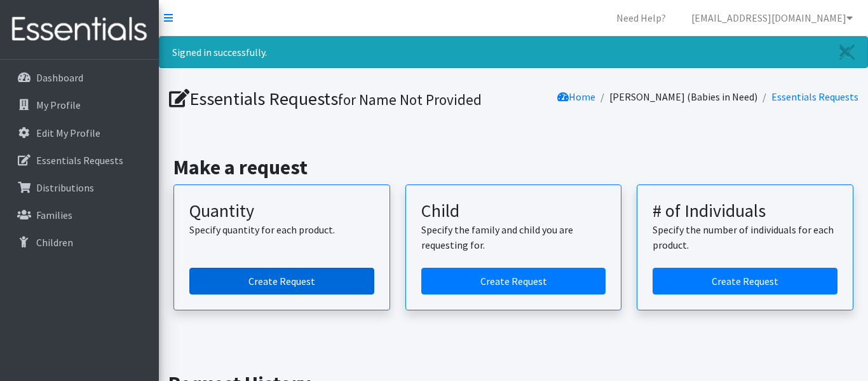  I want to click on a: Need Help?, so click(641, 18).